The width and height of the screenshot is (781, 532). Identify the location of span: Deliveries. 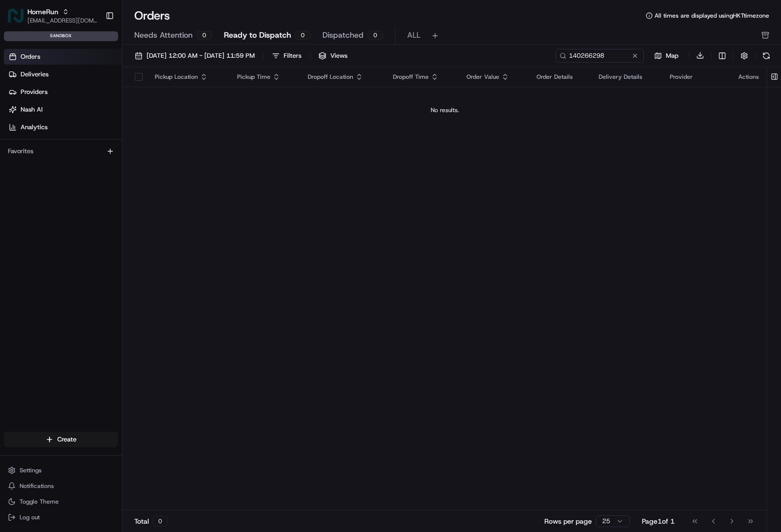
(34, 74).